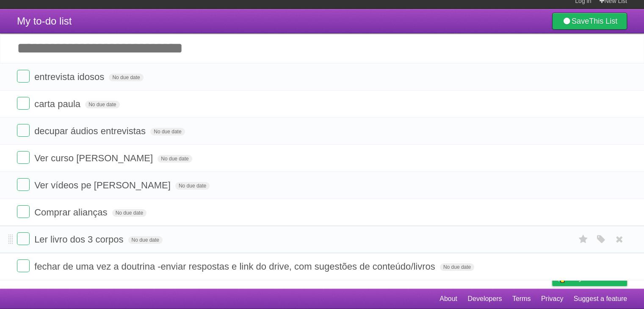 This screenshot has width=644, height=309. Describe the element at coordinates (596, 278) in the screenshot. I see `span: Buy me a coffee` at that location.